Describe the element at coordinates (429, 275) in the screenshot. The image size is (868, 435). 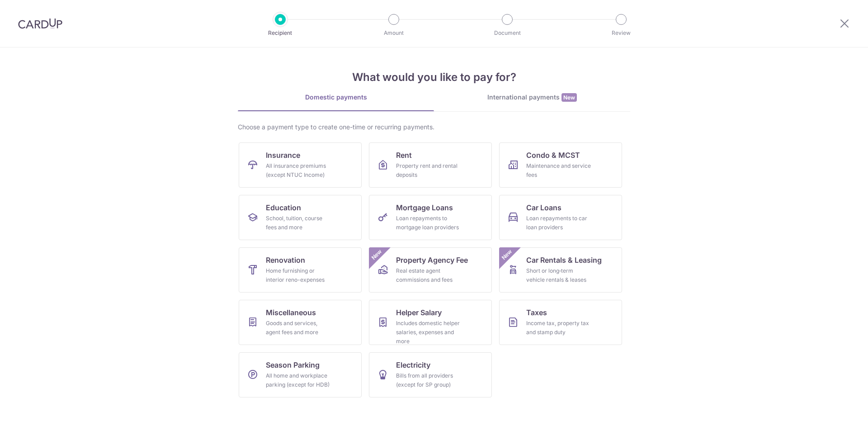
I see `div: Real estate agent commissions and fees` at that location.